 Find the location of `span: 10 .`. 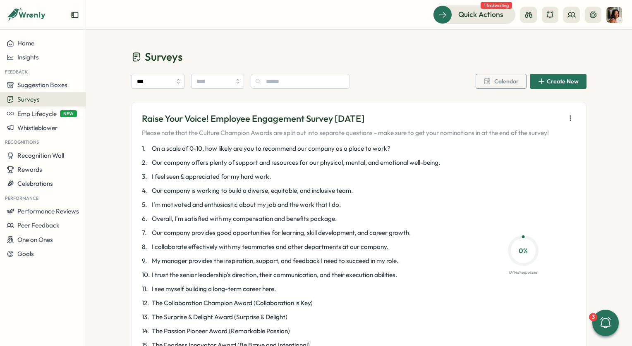

span: 10 . is located at coordinates (146, 275).